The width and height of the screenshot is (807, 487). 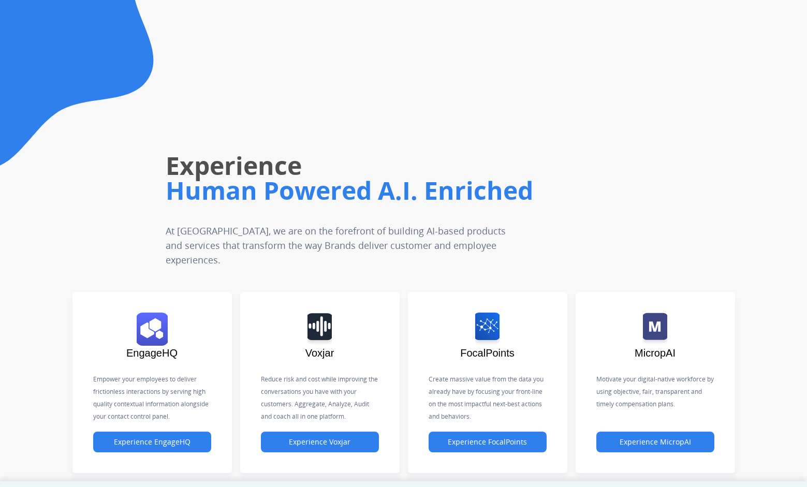 I want to click on button: Experience Voxjar, so click(x=320, y=442).